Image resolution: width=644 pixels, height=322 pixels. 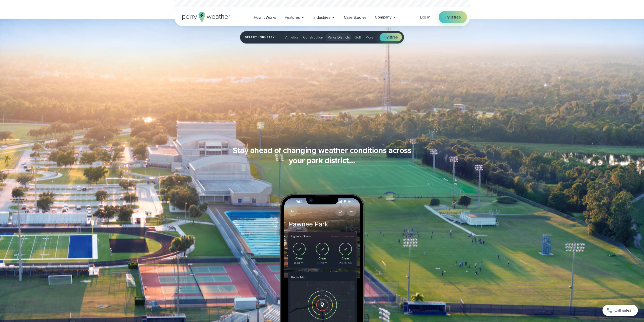 What do you see at coordinates (339, 37) in the screenshot?
I see `button: Parks Districts` at bounding box center [339, 37].